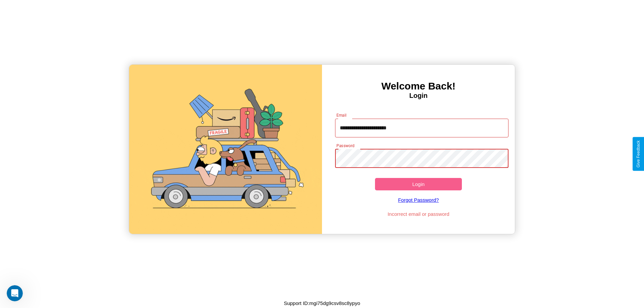  I want to click on h3: Welcome Back!, so click(418, 86).